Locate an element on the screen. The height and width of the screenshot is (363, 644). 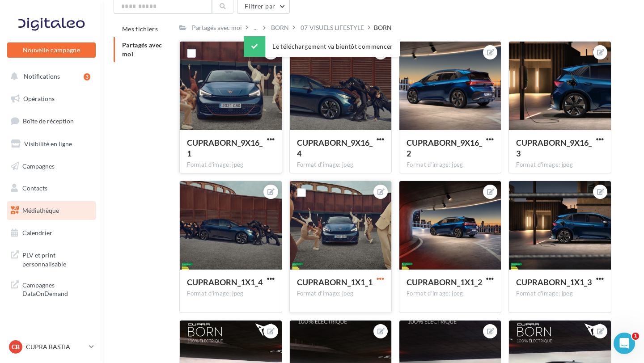
a: Contacts is located at coordinates (52, 188).